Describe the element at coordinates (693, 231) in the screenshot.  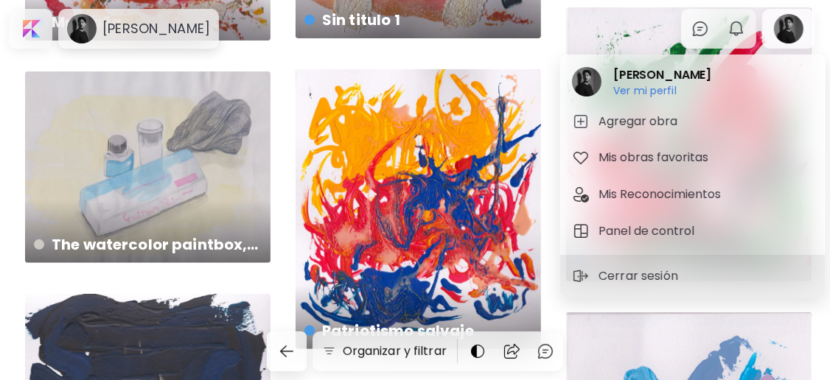
I see `button: tabPanel de control` at that location.